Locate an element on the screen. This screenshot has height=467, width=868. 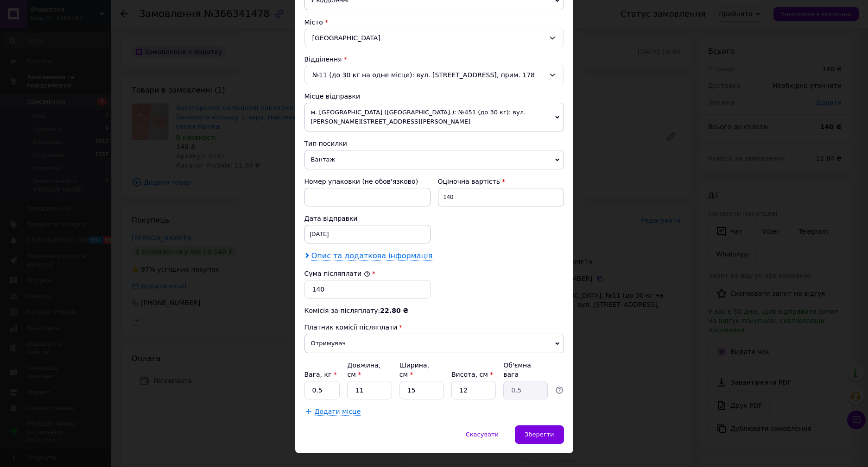
label: Сума післяплати is located at coordinates (337, 274).